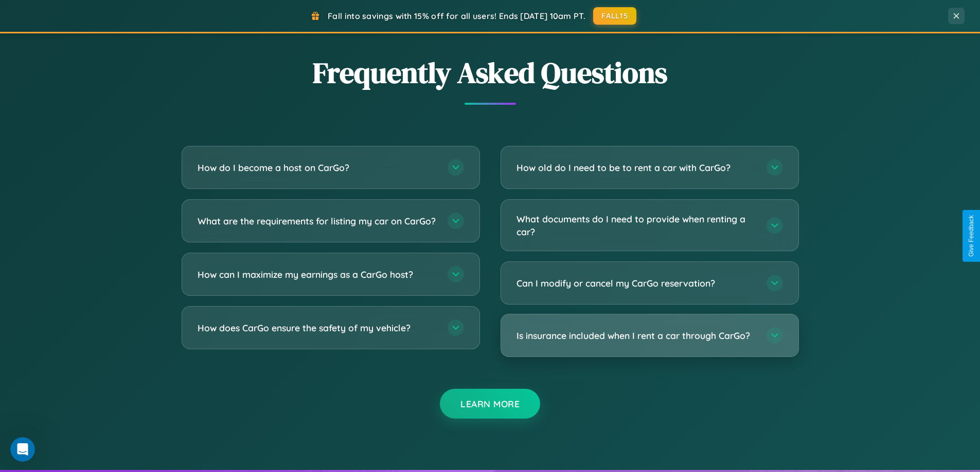  I want to click on div: Give Feedback, so click(971, 236).